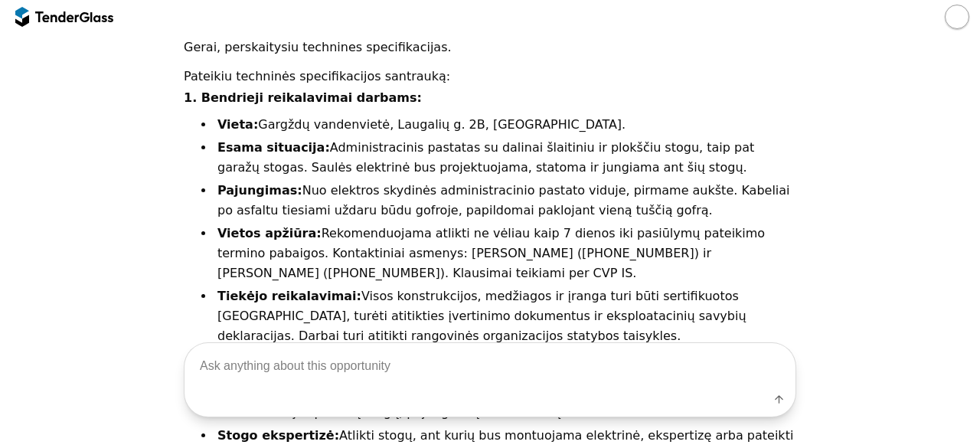  Describe the element at coordinates (269, 232) in the screenshot. I see `strong: Vietos apžiūra:` at that location.